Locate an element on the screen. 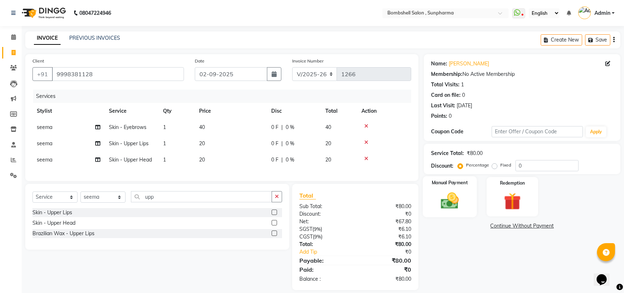 Image resolution: width=624 pixels, height=293 pixels. div: Card on file: is located at coordinates (446, 95).